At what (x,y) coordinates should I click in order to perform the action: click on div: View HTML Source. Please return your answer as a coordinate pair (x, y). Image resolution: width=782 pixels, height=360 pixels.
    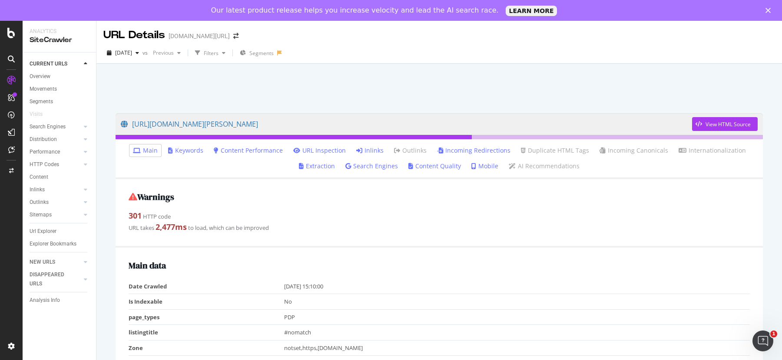
    Looking at the image, I should click on (728, 124).